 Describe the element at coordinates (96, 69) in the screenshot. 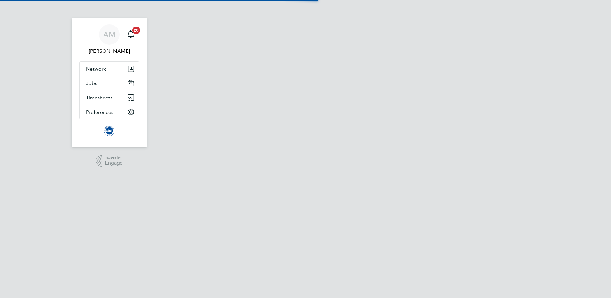

I see `span: Network` at that location.